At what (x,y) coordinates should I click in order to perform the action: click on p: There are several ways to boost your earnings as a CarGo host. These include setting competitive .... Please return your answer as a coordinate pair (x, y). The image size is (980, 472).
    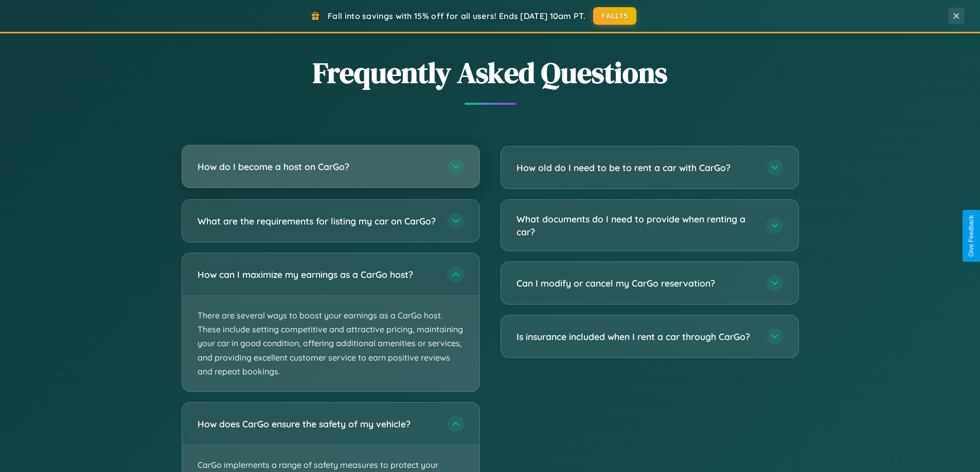
    Looking at the image, I should click on (331, 344).